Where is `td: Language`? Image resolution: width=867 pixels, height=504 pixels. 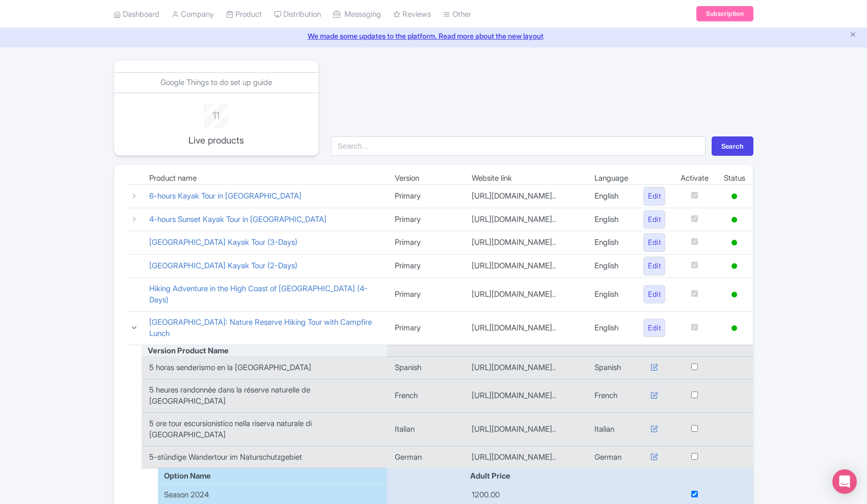
td: Language is located at coordinates (612, 178).